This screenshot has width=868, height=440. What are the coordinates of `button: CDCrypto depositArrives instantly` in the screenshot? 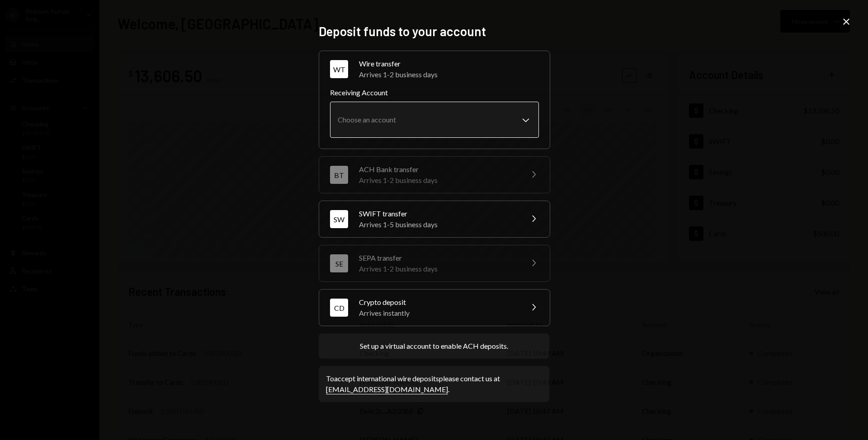 It's located at (434, 308).